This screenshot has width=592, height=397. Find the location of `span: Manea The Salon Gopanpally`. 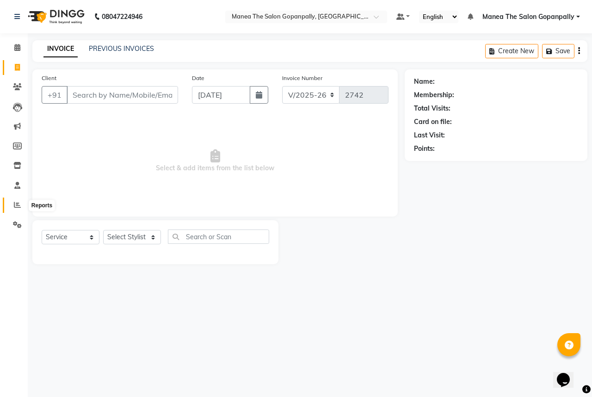

span: Manea The Salon Gopanpally is located at coordinates (528, 17).